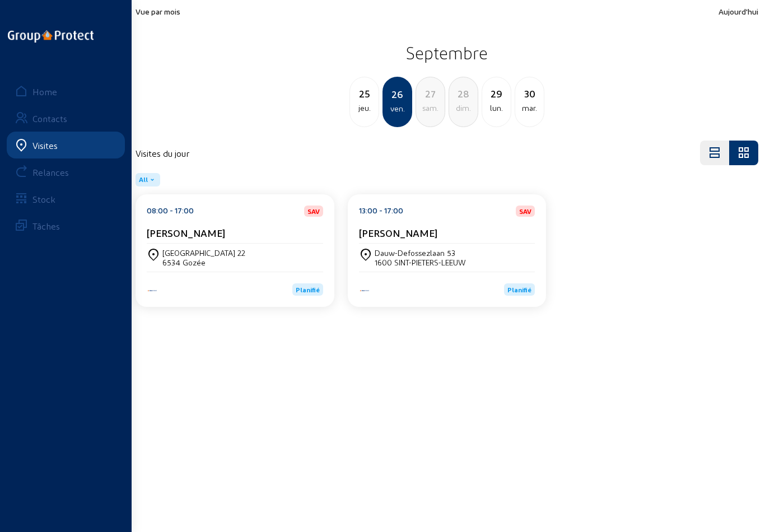 This screenshot has width=765, height=532. What do you see at coordinates (45, 145) in the screenshot?
I see `div: Visites` at bounding box center [45, 145].